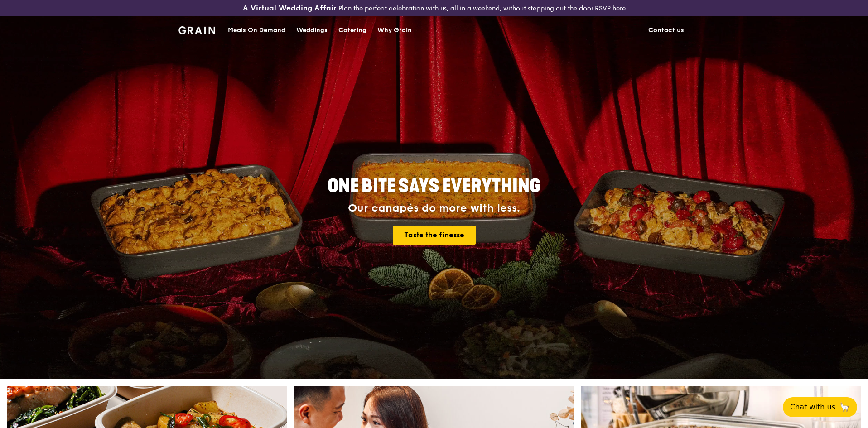  Describe the element at coordinates (256, 30) in the screenshot. I see `div: Meals On Demand` at that location.